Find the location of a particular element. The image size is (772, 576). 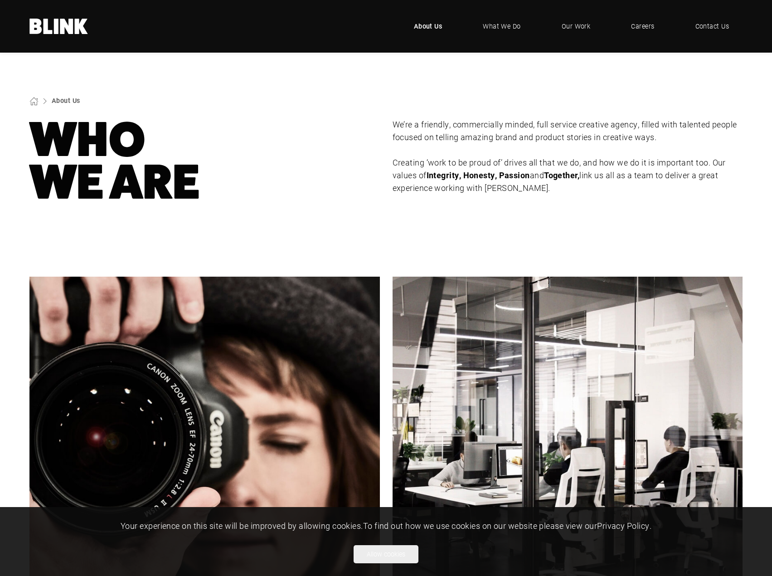

button: Allow cookies is located at coordinates (386, 554).